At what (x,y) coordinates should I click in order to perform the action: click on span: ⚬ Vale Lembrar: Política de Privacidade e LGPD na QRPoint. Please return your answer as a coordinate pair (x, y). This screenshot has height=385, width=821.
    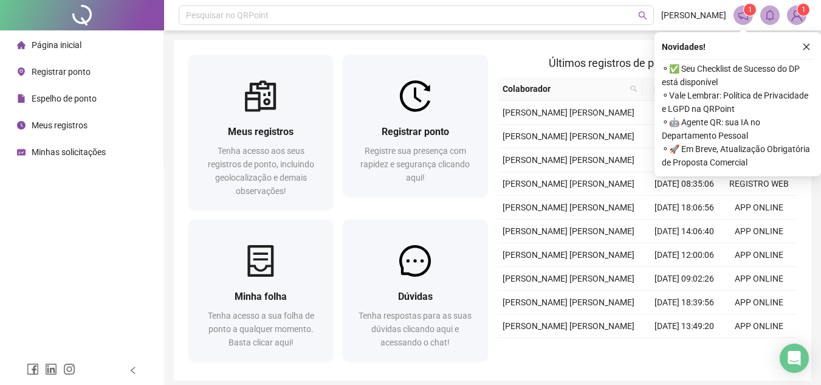
    Looking at the image, I should click on (738, 102).